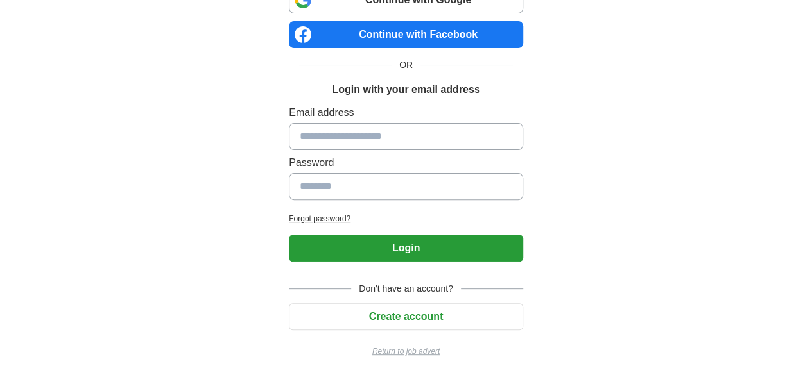  What do you see at coordinates (405, 65) in the screenshot?
I see `span: OR` at bounding box center [405, 65].